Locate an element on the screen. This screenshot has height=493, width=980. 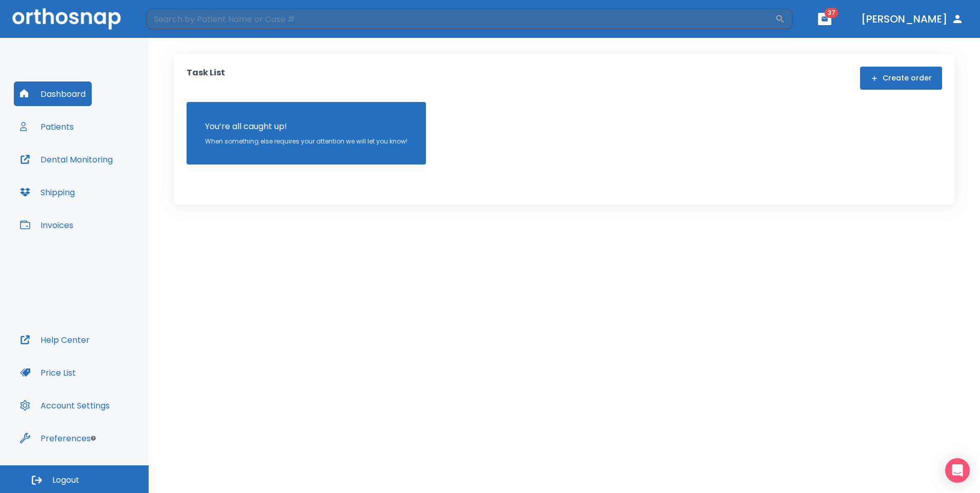
input: Search by Patient Name or Case # is located at coordinates (461, 19).